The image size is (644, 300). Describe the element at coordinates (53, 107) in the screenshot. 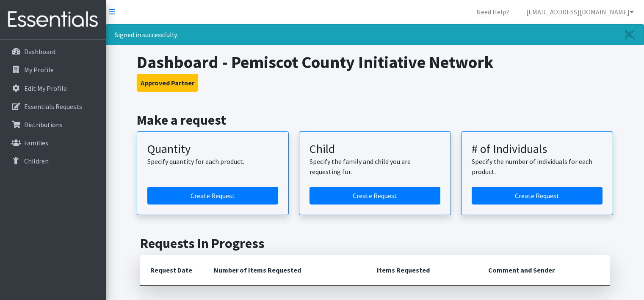

I see `p: Essentials Requests` at that location.